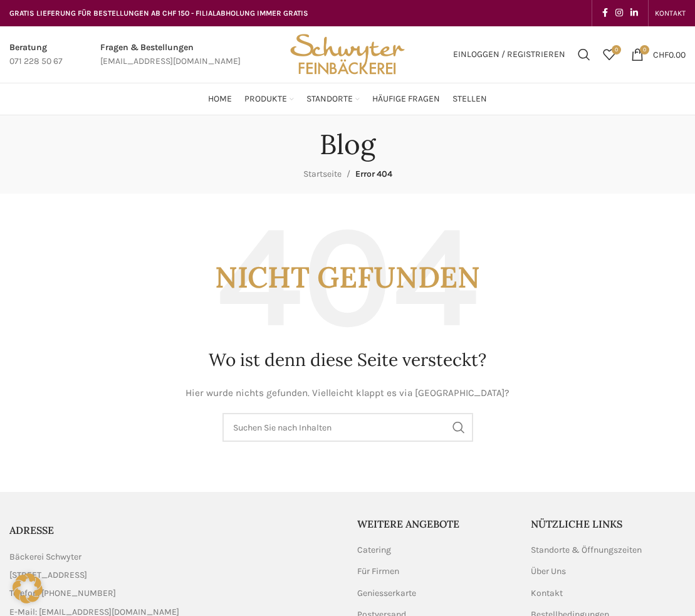 Image resolution: width=695 pixels, height=616 pixels. I want to click on a: 0, so click(609, 55).